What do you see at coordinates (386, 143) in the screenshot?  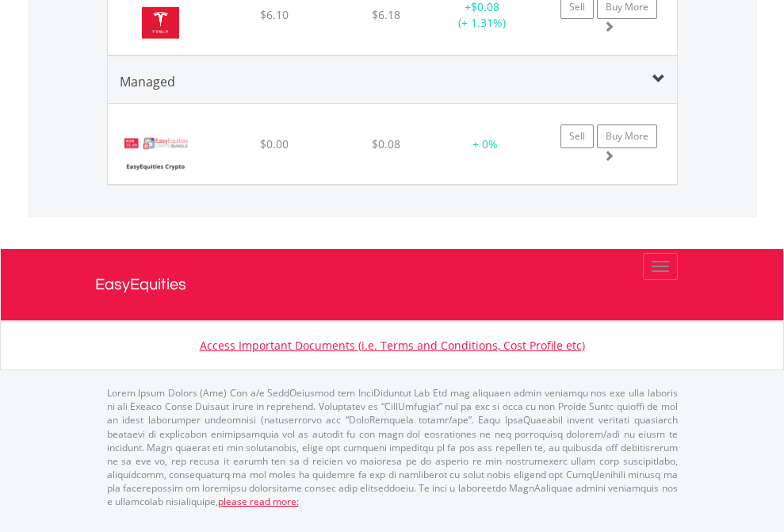 I see `span: $0.08` at bounding box center [386, 143].